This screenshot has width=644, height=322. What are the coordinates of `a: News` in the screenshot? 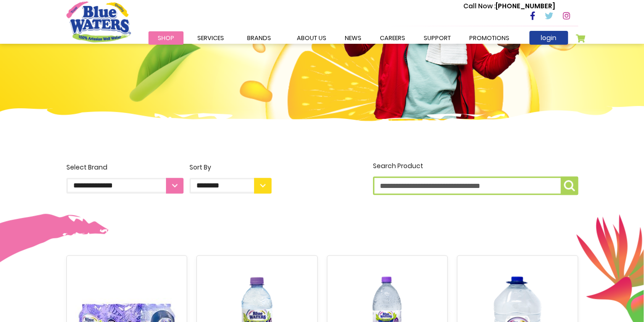 It's located at (353, 38).